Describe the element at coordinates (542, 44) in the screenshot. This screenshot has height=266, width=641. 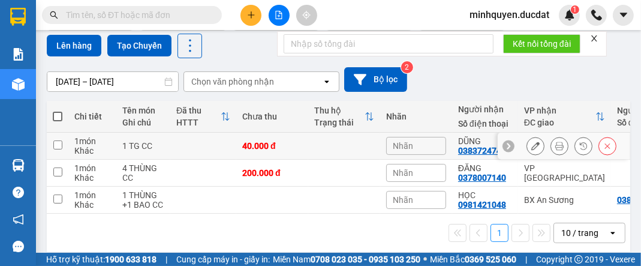
I see `span: Kết nối tổng đài` at that location.